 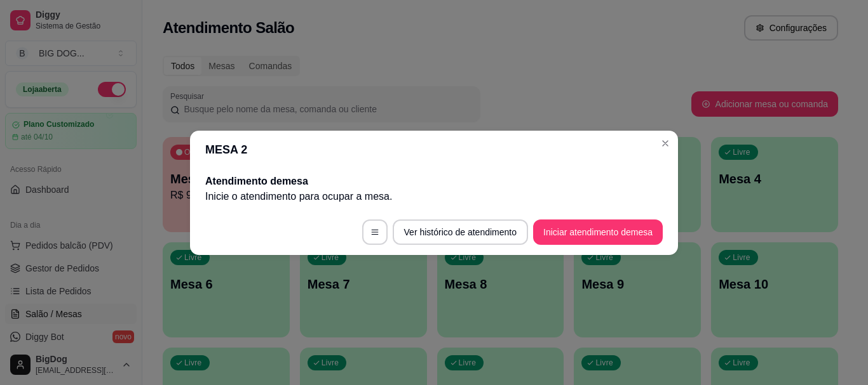 I want to click on h2: Atendimento de mesa, so click(x=434, y=181).